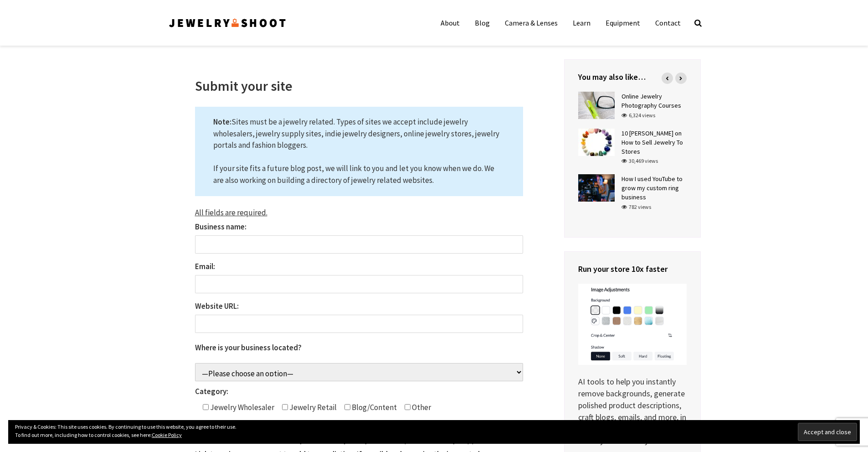 Image resolution: width=868 pixels, height=452 pixels. Describe the element at coordinates (652, 188) in the screenshot. I see `a: How I used YouTube to grow my custom ring business` at that location.